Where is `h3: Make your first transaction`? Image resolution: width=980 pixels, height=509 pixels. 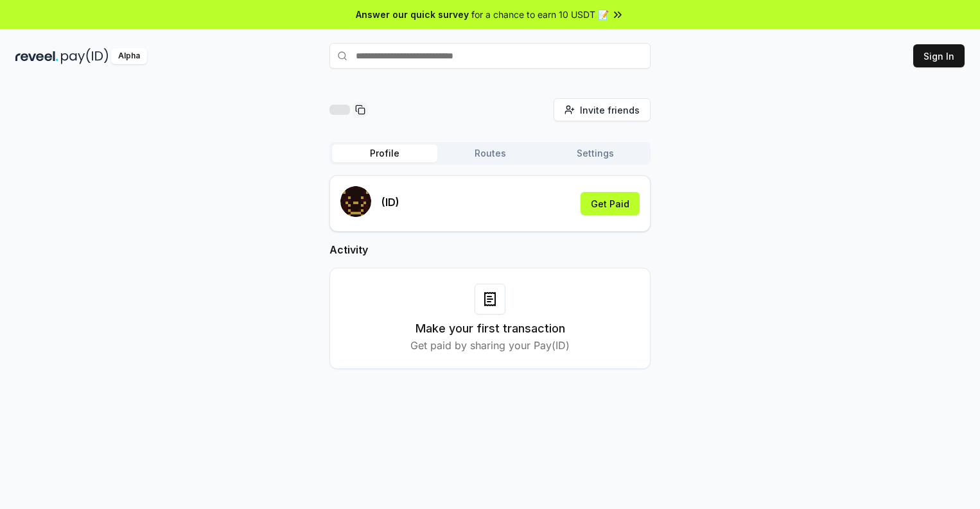
h3: Make your first transaction is located at coordinates (490, 329).